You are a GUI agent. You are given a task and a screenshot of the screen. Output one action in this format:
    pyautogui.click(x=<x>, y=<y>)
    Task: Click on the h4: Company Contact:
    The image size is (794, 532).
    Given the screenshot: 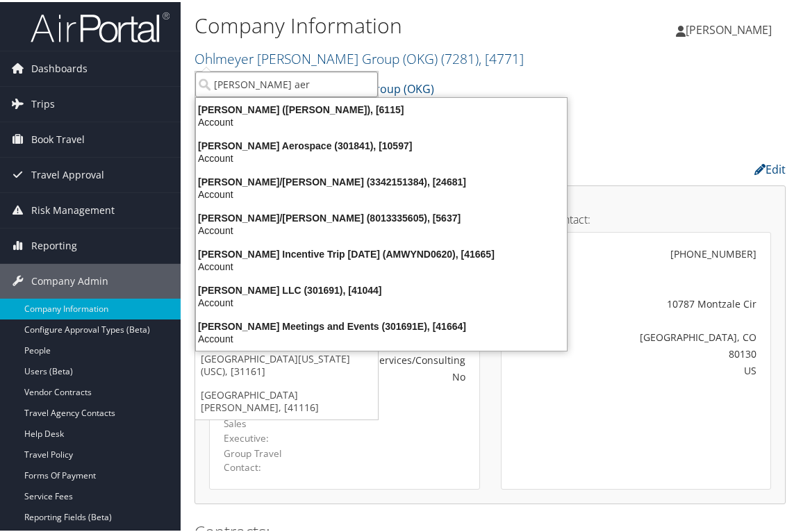 What is the action you would take?
    pyautogui.click(x=636, y=218)
    